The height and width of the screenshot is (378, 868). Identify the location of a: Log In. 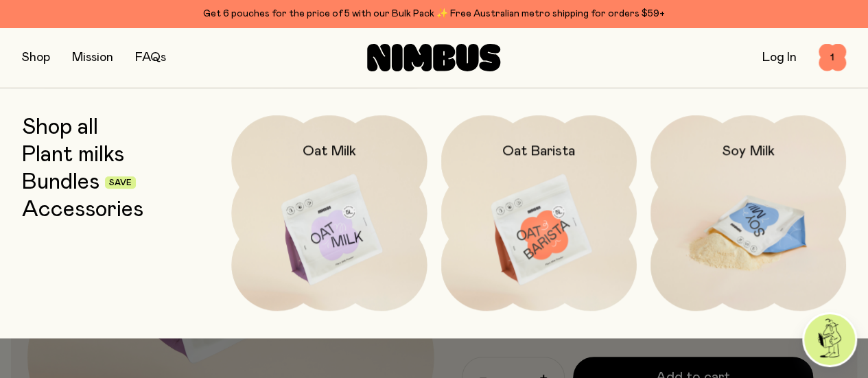
(780, 58).